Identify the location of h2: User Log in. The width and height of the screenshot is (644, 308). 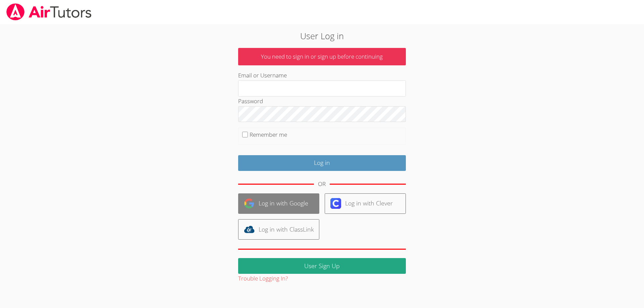
(322, 36).